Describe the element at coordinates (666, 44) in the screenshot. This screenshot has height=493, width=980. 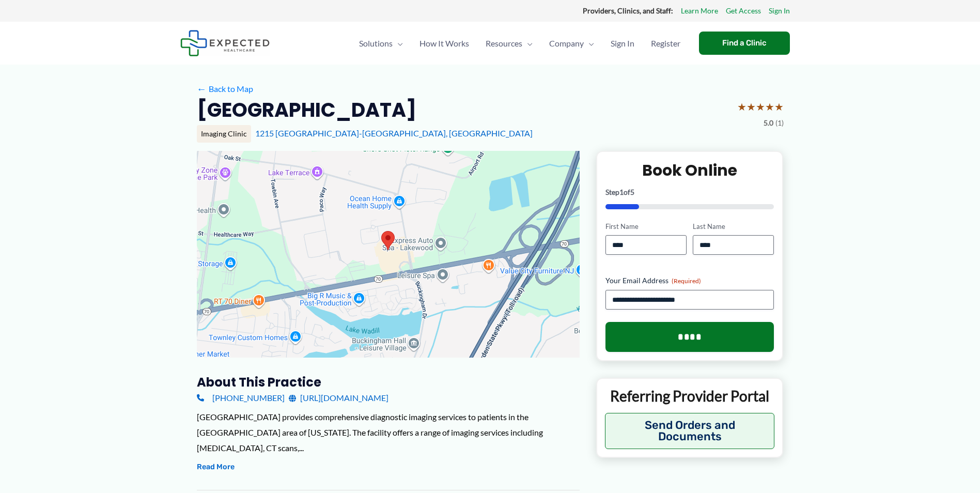
I see `span: Register` at that location.